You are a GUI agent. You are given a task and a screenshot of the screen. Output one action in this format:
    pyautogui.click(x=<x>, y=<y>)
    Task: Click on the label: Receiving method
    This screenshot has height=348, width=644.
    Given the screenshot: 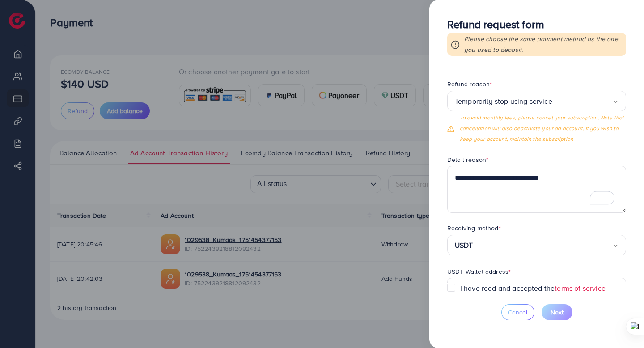 What is the action you would take?
    pyautogui.click(x=474, y=228)
    